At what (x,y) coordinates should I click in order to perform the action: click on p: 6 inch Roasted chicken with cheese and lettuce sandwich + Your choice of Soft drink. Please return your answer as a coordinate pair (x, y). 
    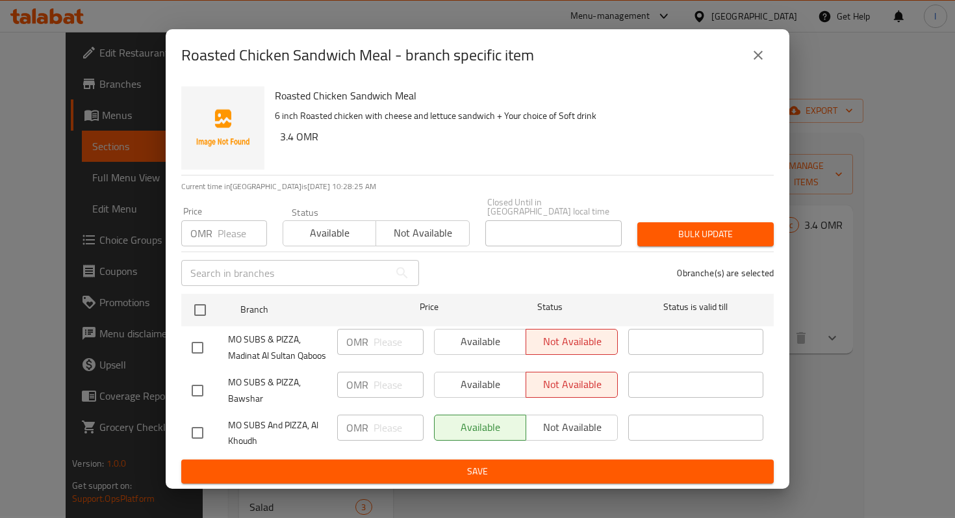
    Looking at the image, I should click on (519, 116).